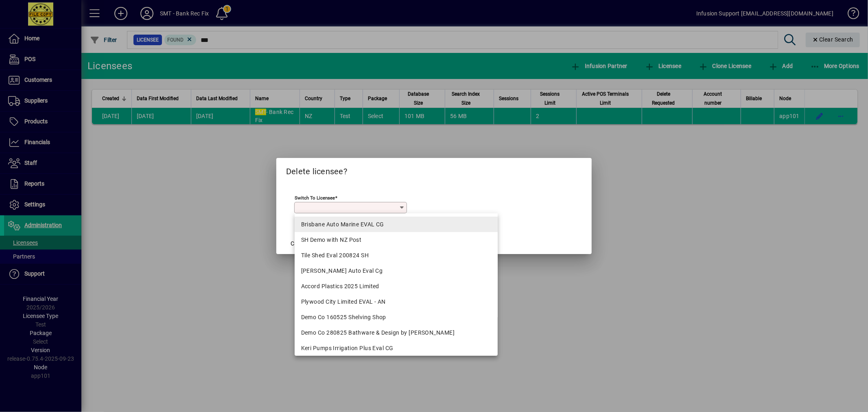 Image resolution: width=868 pixels, height=412 pixels. What do you see at coordinates (397, 287) in the screenshot?
I see `mat-option: Accord Plastics 2025 Limited` at bounding box center [397, 287].